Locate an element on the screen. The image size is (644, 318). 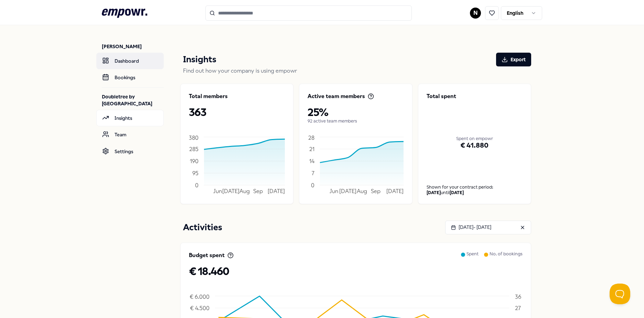
tspan: 28 is located at coordinates (312, 138).